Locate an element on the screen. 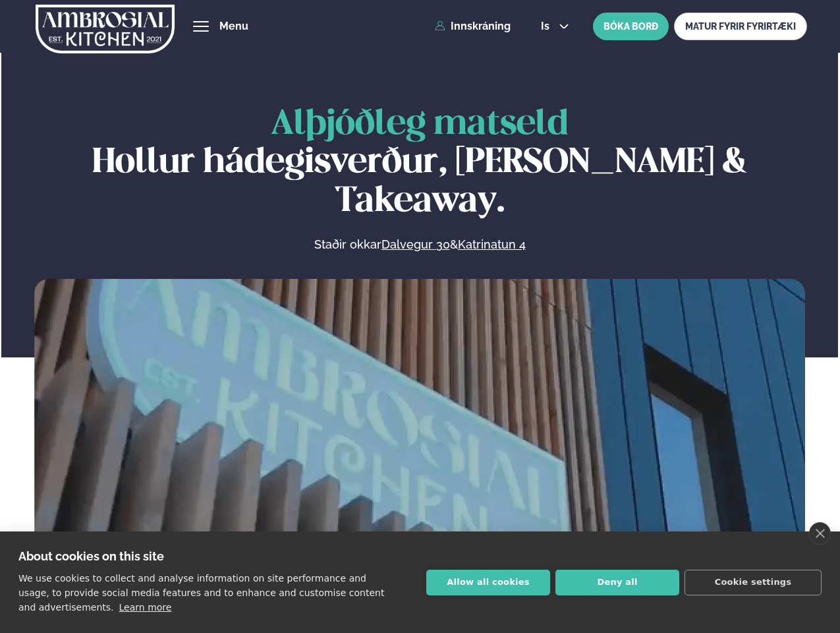  button: BÓKA BORÐ is located at coordinates (631, 26).